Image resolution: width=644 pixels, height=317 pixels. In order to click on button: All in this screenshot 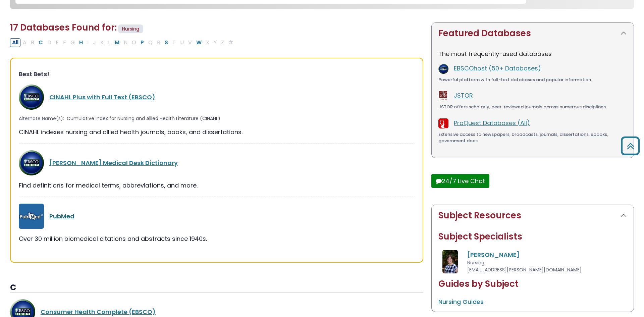, I will do `click(15, 43)`.